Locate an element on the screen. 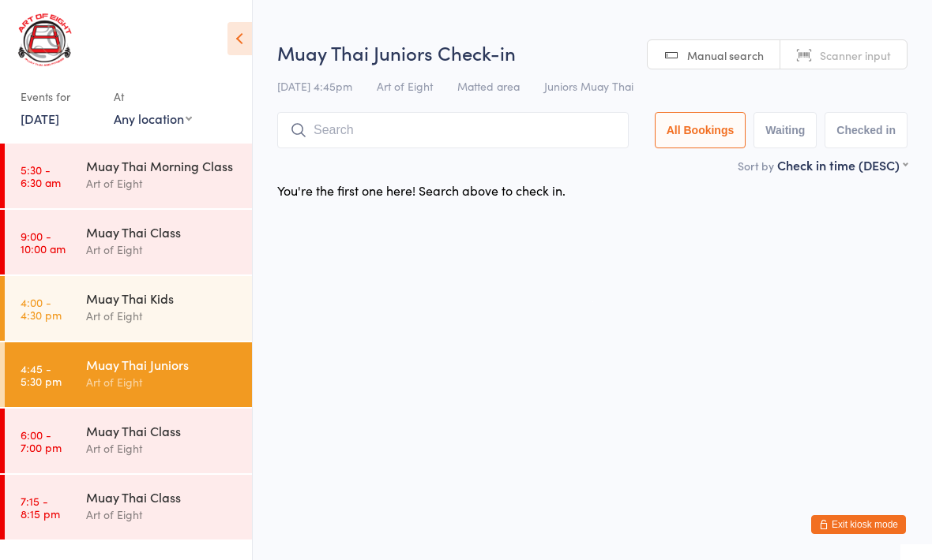  a: 5:30 -6:30 amMuay Thai Morning ClassArt of Eight is located at coordinates (128, 176).